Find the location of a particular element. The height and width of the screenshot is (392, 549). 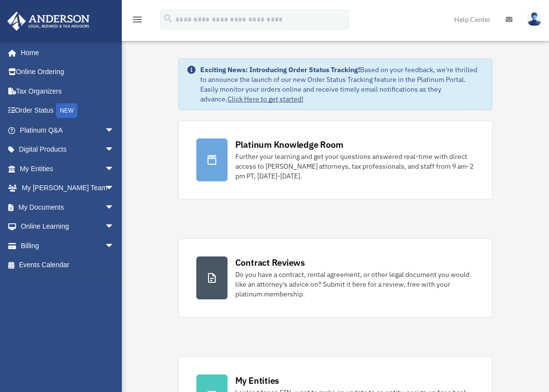

a: Tax Organizers is located at coordinates (68, 91).